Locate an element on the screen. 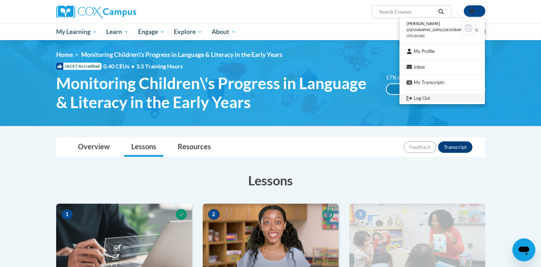 The height and width of the screenshot is (267, 541). a: Overview is located at coordinates (94, 147).